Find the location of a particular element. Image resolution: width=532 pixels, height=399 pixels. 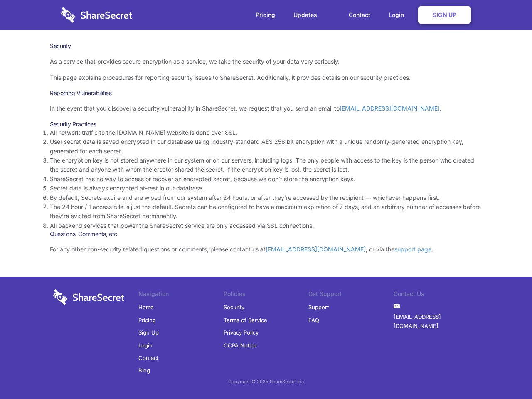

p: In the event that you discover a security vulnerability in ShareSecret, we request that you send ... is located at coordinates (266, 108).